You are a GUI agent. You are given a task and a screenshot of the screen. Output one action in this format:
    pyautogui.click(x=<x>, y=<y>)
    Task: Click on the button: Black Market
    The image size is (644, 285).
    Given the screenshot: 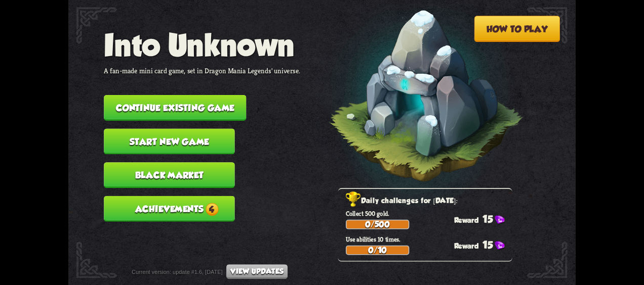 What is the action you would take?
    pyautogui.click(x=169, y=175)
    